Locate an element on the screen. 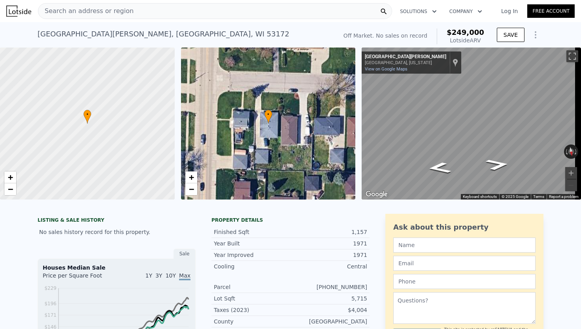 Image resolution: width=581 pixels, height=329 pixels. path: Go West, Sherman Ave is located at coordinates (498, 164).